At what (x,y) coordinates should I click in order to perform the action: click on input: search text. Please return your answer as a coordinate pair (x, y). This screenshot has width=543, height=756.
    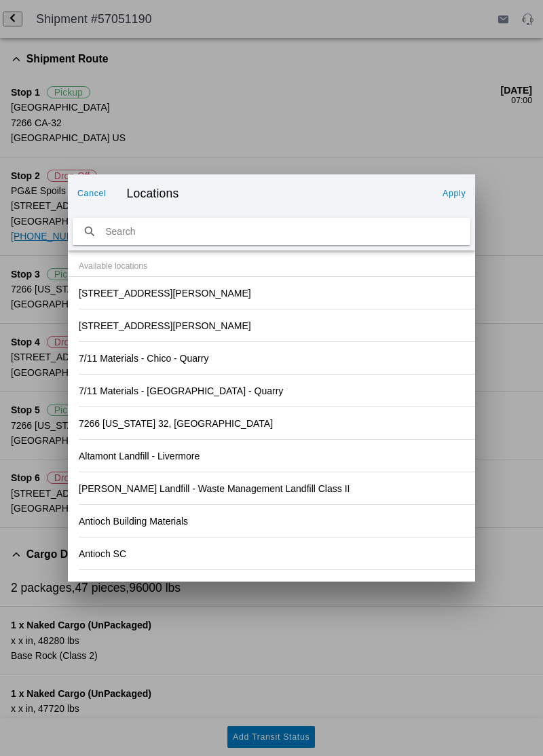
    Looking at the image, I should click on (272, 232).